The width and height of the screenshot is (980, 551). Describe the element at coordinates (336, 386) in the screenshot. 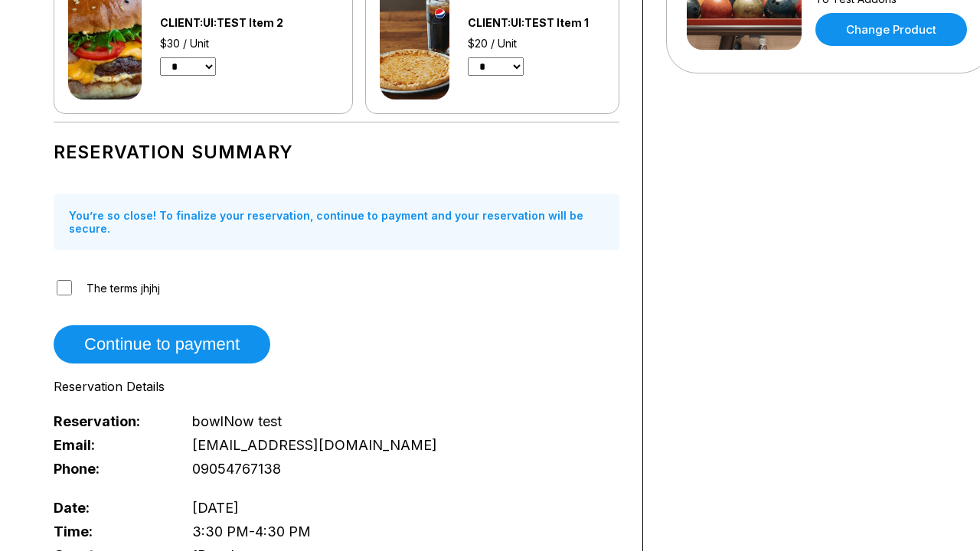

I see `div: Reservation Details` at that location.